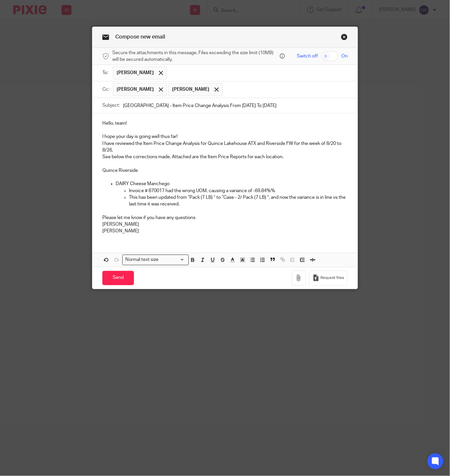 The height and width of the screenshot is (476, 450). What do you see at coordinates (225, 218) in the screenshot?
I see `p: Please let me know if you have any questions` at bounding box center [225, 218].